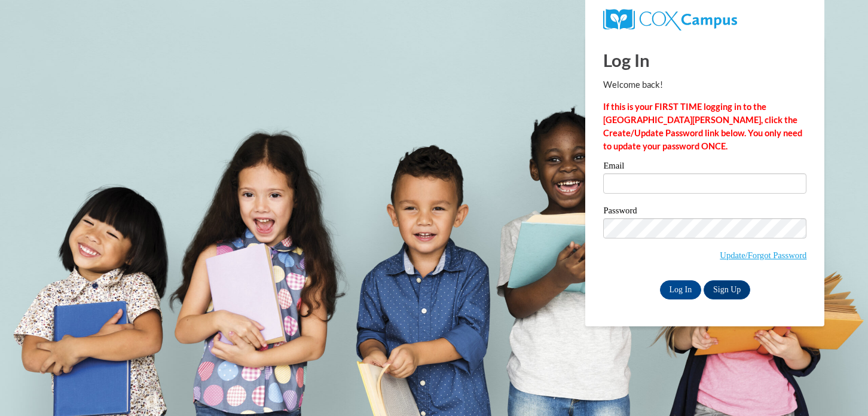  I want to click on label: Password, so click(705, 212).